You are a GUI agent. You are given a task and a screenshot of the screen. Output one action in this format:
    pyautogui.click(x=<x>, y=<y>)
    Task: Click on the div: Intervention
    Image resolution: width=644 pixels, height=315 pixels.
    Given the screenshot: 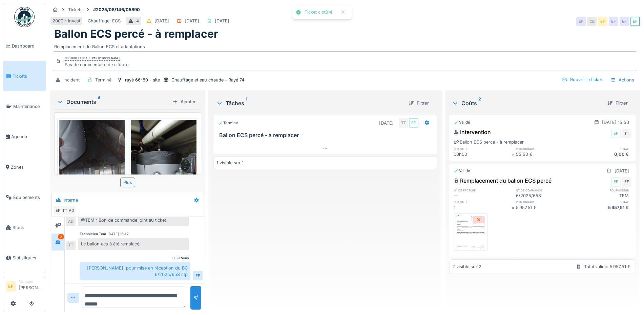 What is the action you would take?
    pyautogui.click(x=472, y=132)
    